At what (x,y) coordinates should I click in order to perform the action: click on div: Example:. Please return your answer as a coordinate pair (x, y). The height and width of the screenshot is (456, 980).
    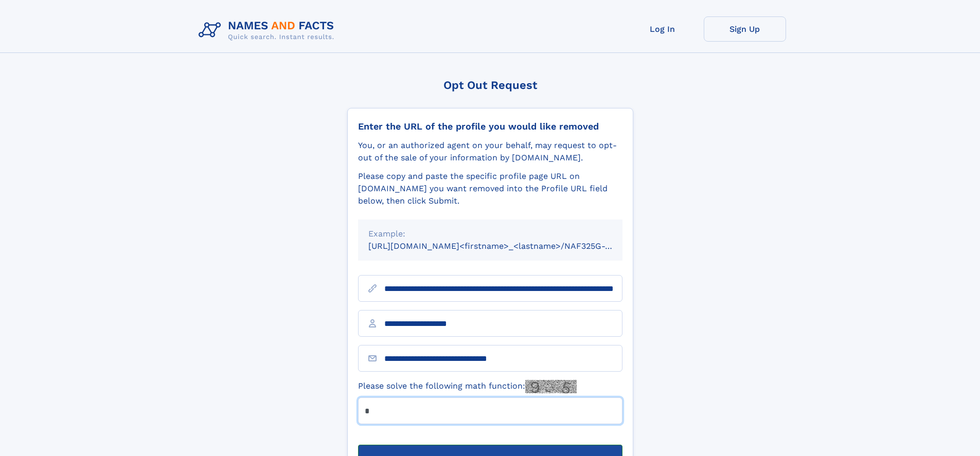
    Looking at the image, I should click on (490, 234).